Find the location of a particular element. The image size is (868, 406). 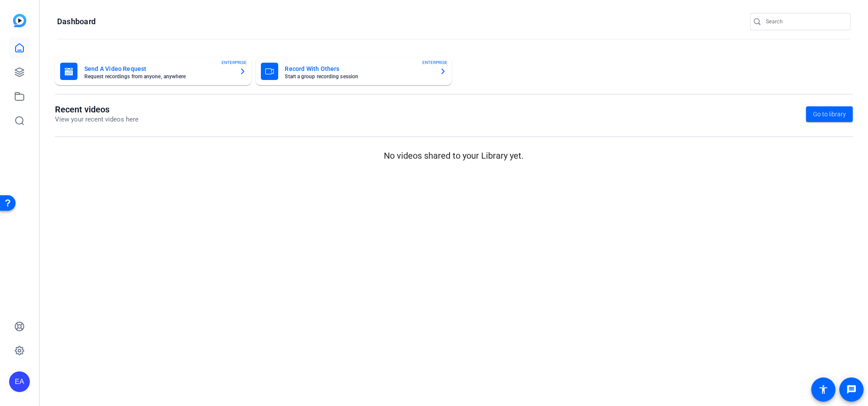

mat-card-title: Send A Video Request is located at coordinates (159, 69).